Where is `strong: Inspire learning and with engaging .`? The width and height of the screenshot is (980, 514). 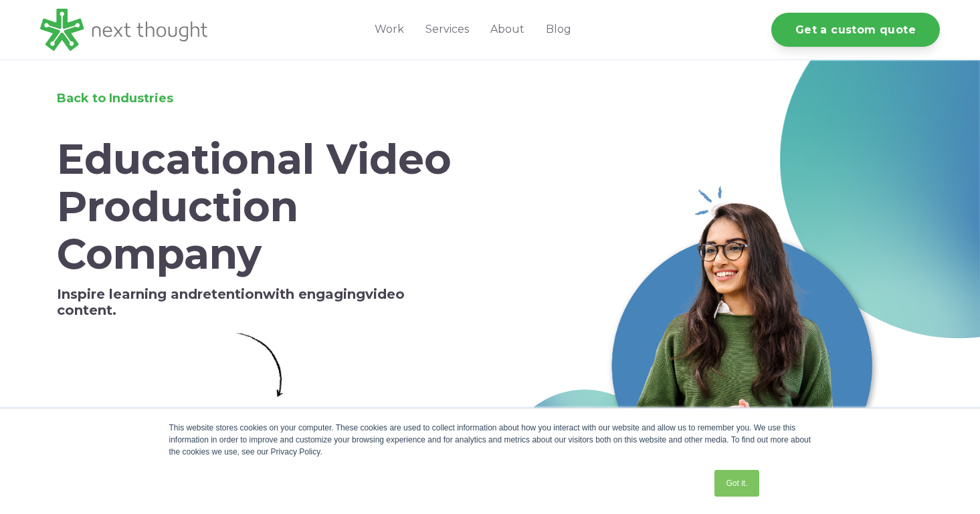 strong: Inspire learning and with engaging . is located at coordinates (231, 302).